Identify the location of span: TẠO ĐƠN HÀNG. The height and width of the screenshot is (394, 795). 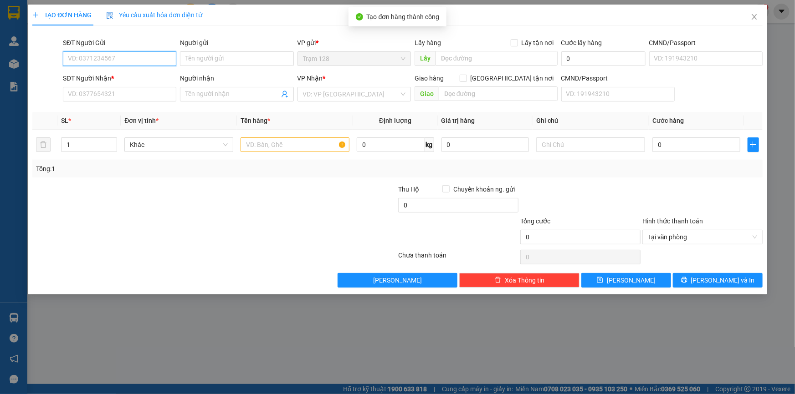
(62, 15).